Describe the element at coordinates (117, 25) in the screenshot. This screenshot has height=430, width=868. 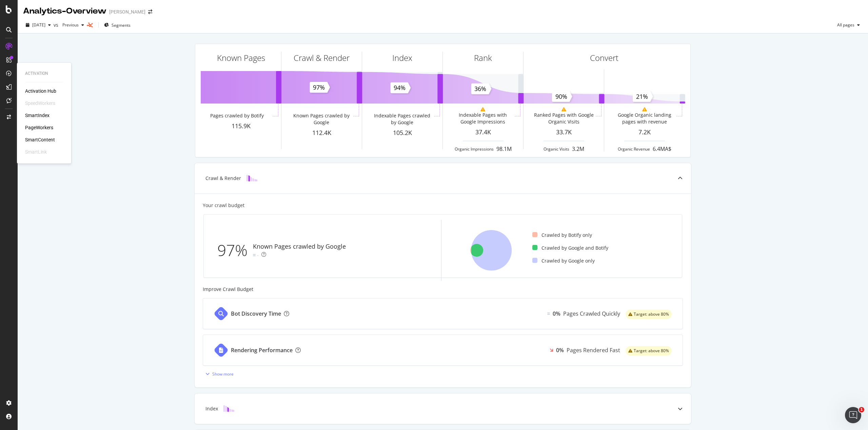
I see `button: Segments` at that location.